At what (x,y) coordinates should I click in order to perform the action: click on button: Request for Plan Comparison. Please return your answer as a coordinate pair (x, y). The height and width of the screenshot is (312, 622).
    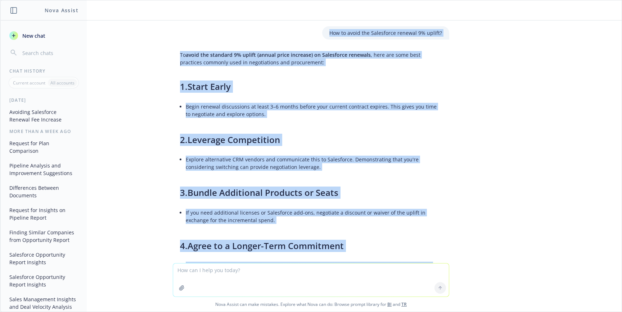
    Looking at the image, I should click on (44, 147).